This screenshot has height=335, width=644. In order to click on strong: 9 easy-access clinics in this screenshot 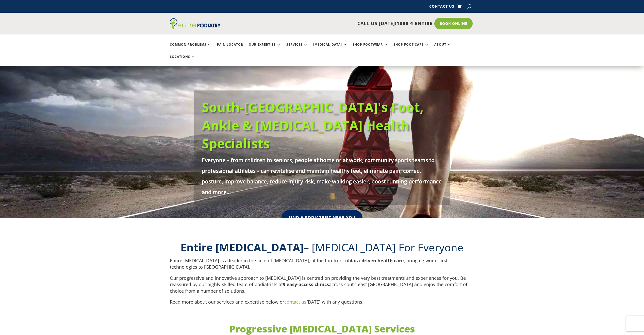, I will do `click(306, 284)`.